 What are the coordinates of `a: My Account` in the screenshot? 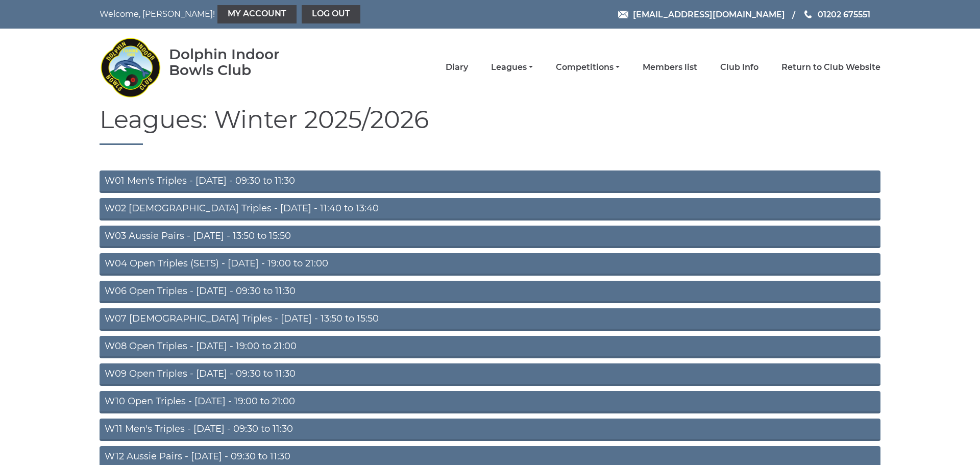 It's located at (257, 14).